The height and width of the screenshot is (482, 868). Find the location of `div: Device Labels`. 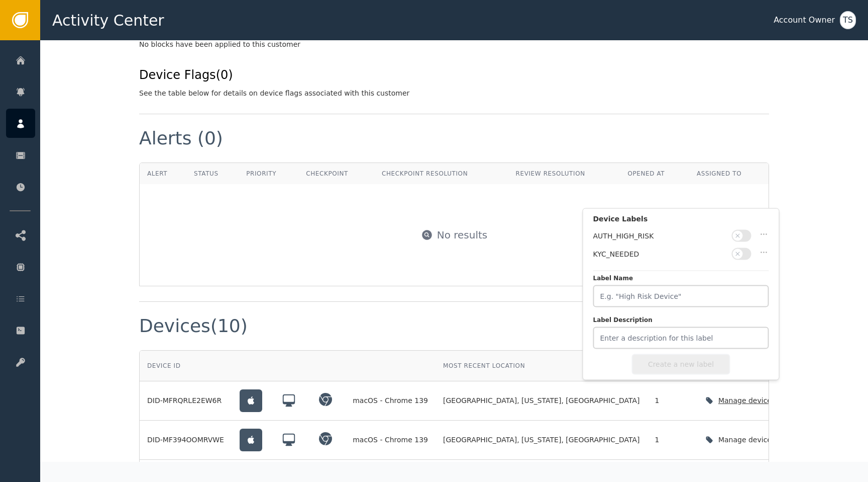

div: Device Labels is located at coordinates (681, 222).